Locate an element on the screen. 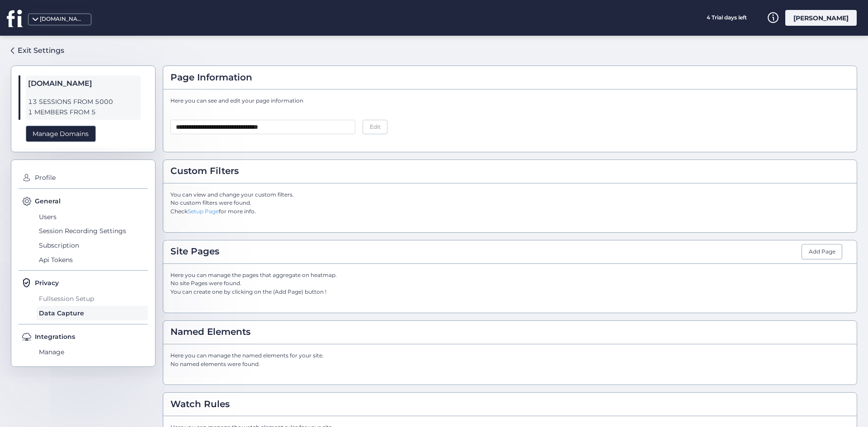 Image resolution: width=868 pixels, height=427 pixels. span: Session Recording Settings is located at coordinates (92, 231).